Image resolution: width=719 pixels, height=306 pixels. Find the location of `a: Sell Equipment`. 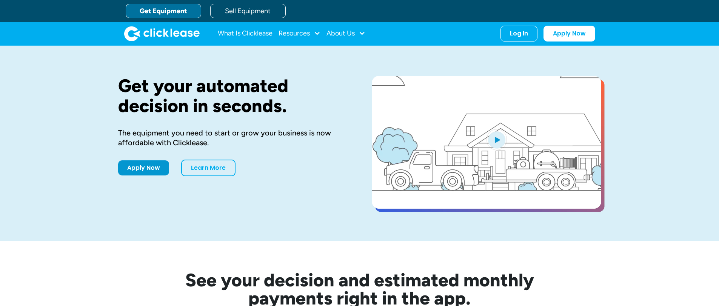

a: Sell Equipment is located at coordinates (248, 11).